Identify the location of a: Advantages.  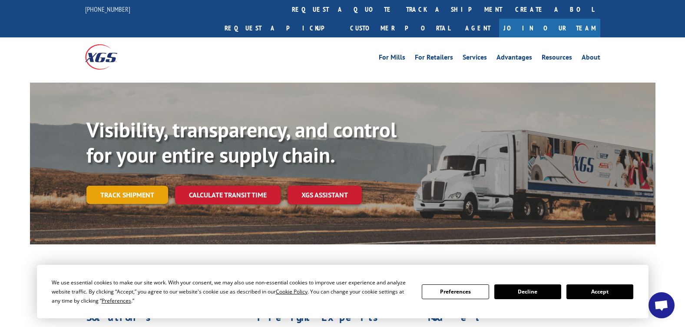
(515, 59).